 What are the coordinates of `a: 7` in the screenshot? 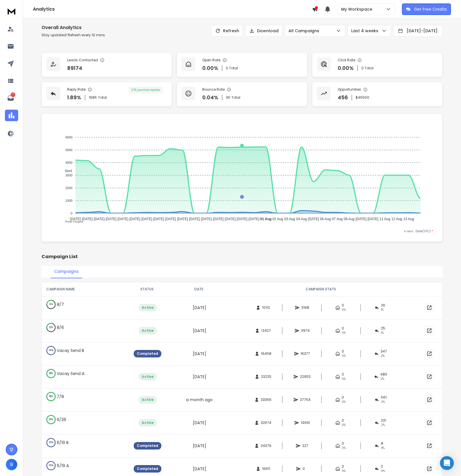 It's located at (11, 98).